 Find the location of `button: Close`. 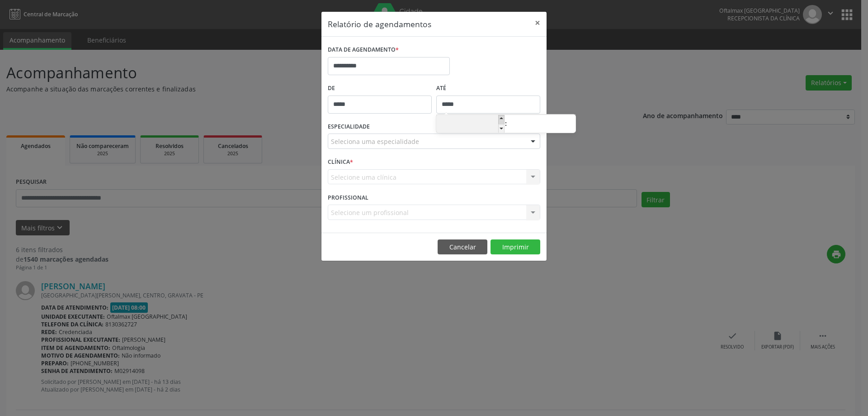

button: Close is located at coordinates (537, 22).